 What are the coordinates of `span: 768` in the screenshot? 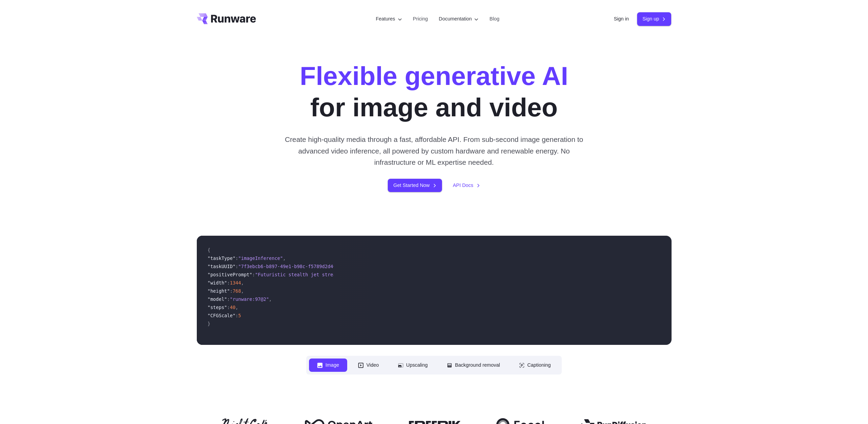 It's located at (237, 291).